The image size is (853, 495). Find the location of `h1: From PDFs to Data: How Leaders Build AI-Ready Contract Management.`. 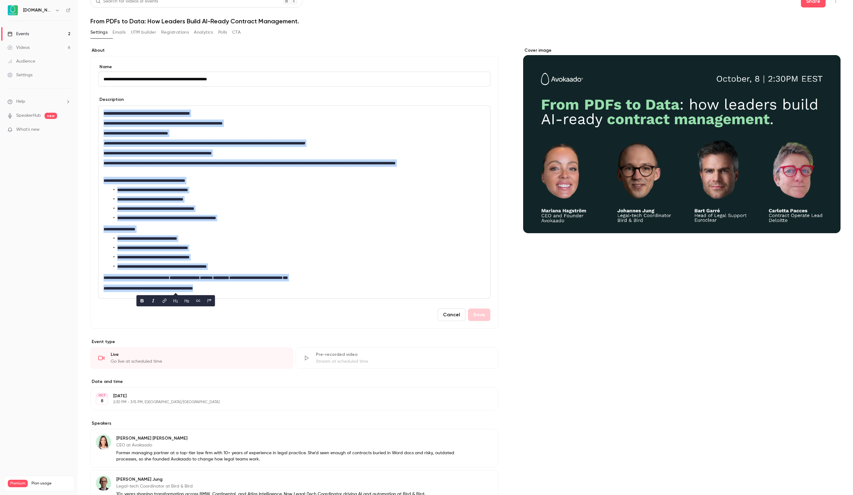

h1: From PDFs to Data: How Leaders Build AI-Ready Contract Management. is located at coordinates (465, 21).